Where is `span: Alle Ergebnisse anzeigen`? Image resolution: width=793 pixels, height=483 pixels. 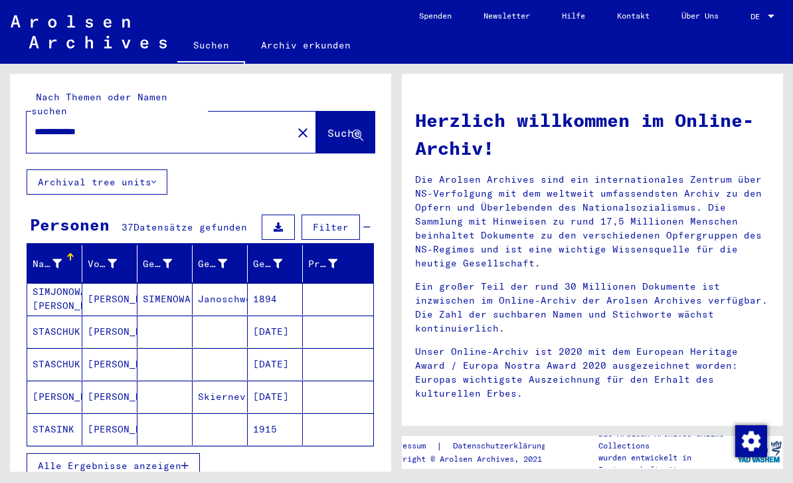
span: Alle Ergebnisse anzeigen is located at coordinates (110, 466).